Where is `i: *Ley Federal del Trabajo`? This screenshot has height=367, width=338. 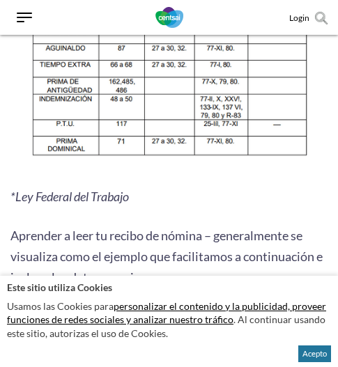
i: *Ley Federal del Trabajo is located at coordinates (70, 197).